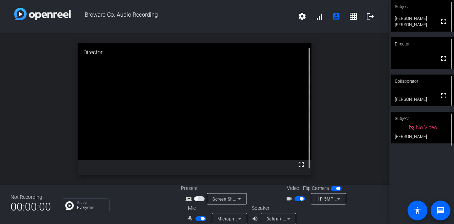 The image size is (454, 224). I want to click on mat-icon: grid_on, so click(353, 16).